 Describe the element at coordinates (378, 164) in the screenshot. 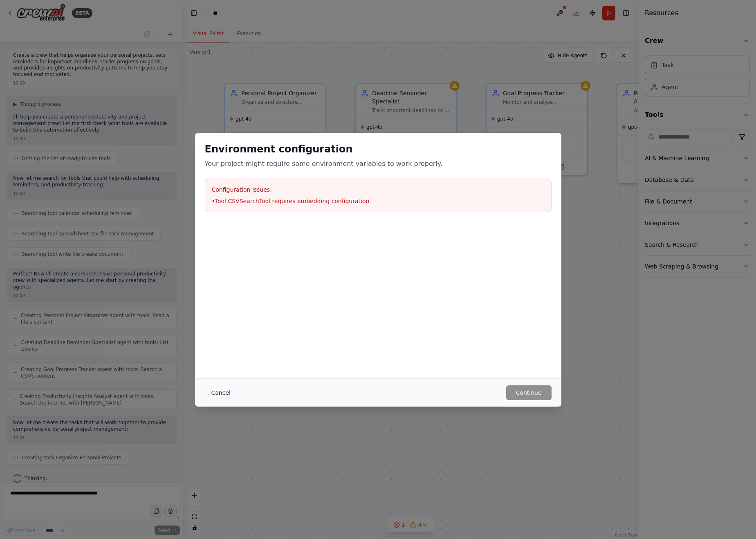

I see `p: Your project might require some environment variables to work properly.` at that location.